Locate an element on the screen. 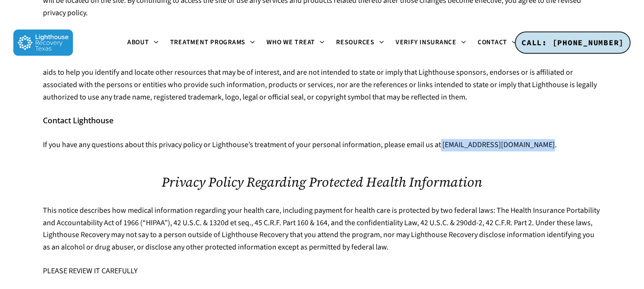  span: Resources is located at coordinates (355, 42).